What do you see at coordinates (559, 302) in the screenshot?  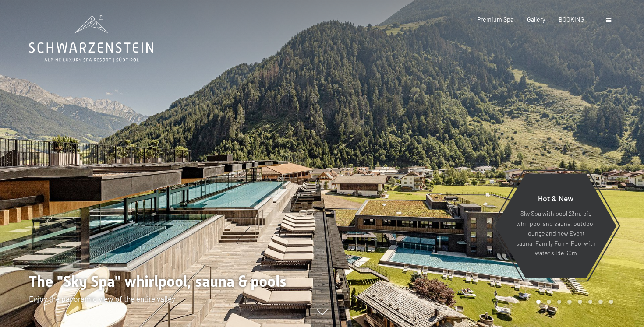 I see `div: Carousel Page 3` at bounding box center [559, 302].